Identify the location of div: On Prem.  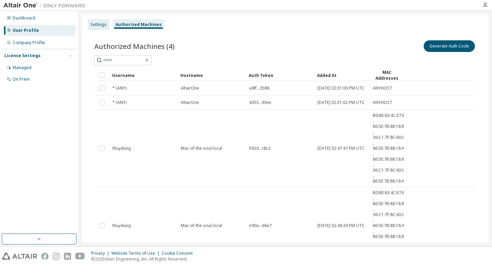
(21, 79).